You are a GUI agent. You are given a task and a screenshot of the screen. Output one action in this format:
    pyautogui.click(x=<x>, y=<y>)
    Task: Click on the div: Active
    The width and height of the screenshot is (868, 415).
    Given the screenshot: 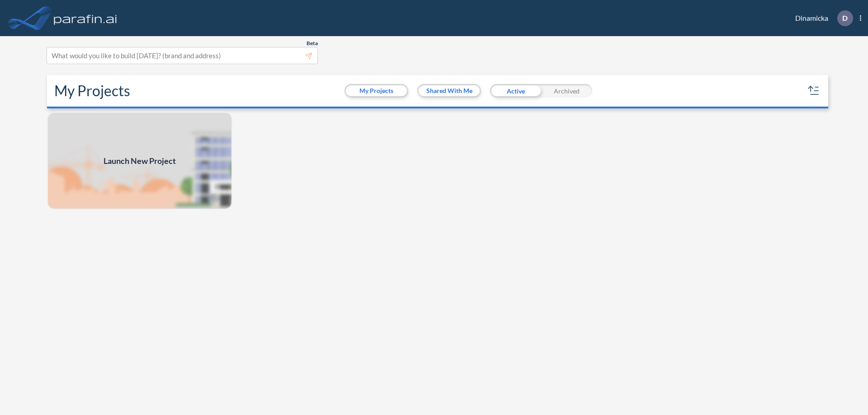 What is the action you would take?
    pyautogui.click(x=515, y=91)
    